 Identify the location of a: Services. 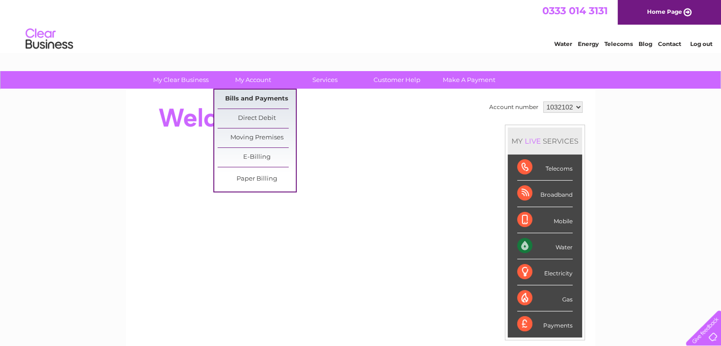
(325, 80).